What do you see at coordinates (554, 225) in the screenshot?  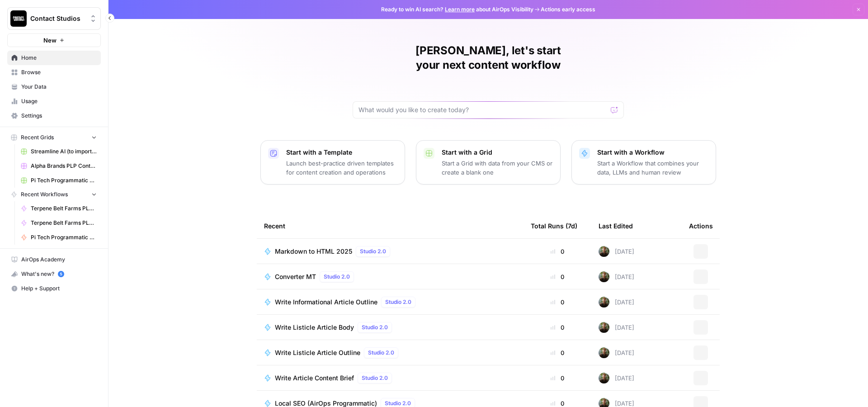 I see `div: Total Runs (7d)` at bounding box center [554, 225].